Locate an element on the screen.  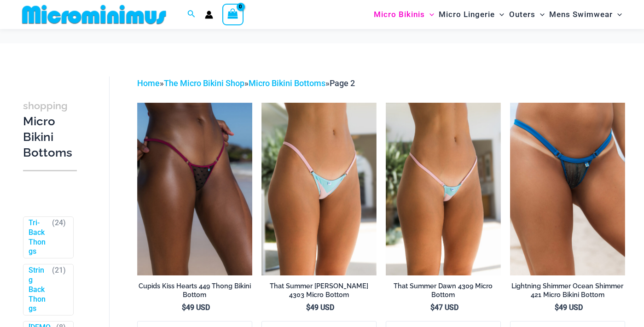
a: The Micro Bikini Shop is located at coordinates (204, 83).